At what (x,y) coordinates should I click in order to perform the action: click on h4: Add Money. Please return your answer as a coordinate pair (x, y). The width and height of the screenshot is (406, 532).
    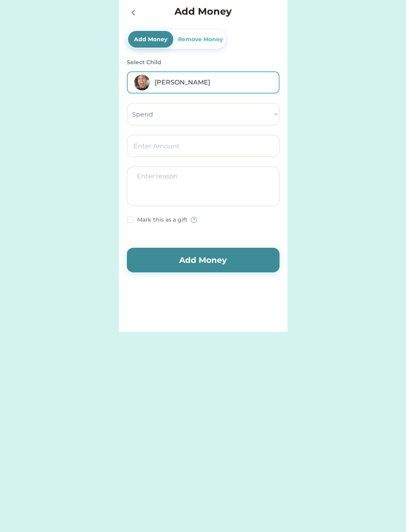
    Looking at the image, I should click on (203, 12).